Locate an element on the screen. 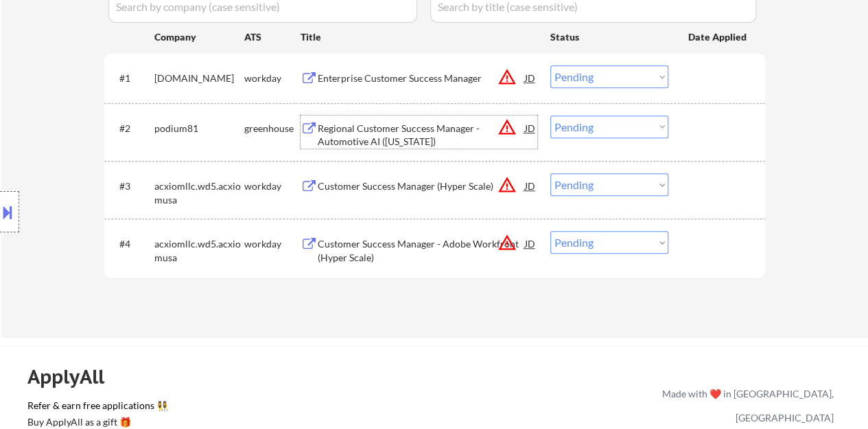 This screenshot has height=429, width=868. div: Title is located at coordinates (419, 37).